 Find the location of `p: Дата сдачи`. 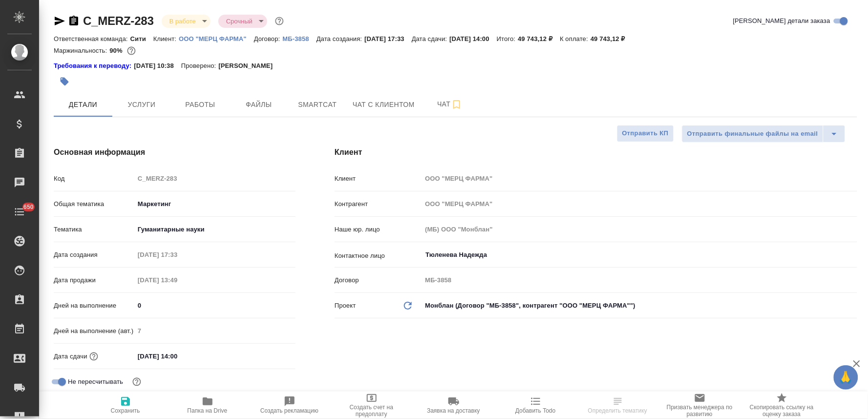

p: Дата сдачи is located at coordinates (70, 356).